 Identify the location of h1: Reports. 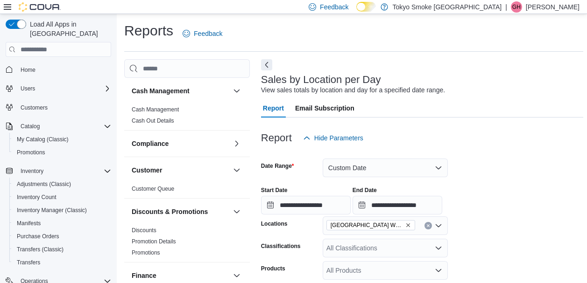
(148, 31).